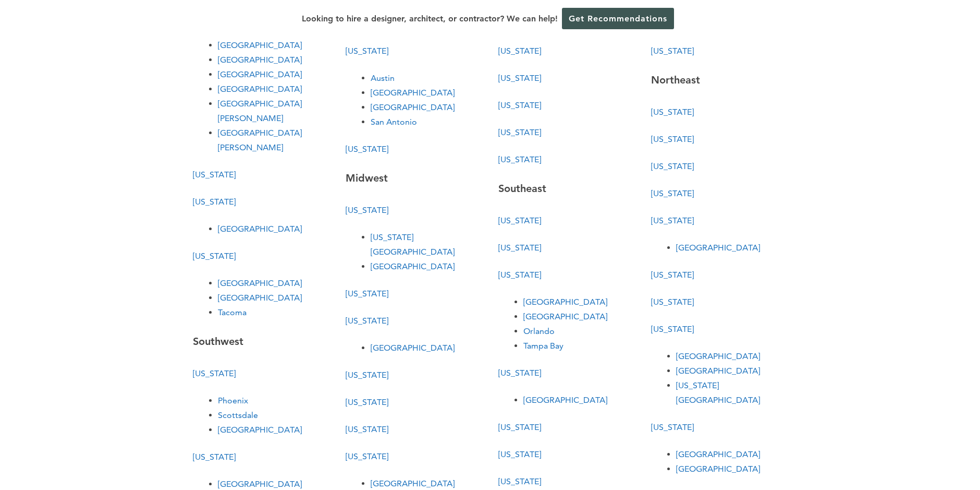 The height and width of the screenshot is (490, 980). Describe the element at coordinates (676, 80) in the screenshot. I see `strong: Northeast` at that location.